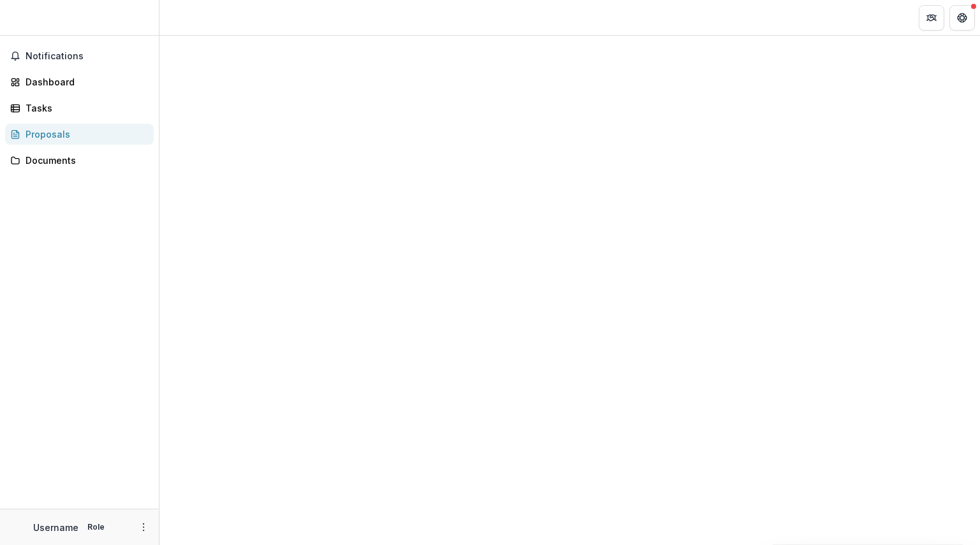 Image resolution: width=980 pixels, height=545 pixels. Describe the element at coordinates (55, 527) in the screenshot. I see `p: Username` at that location.